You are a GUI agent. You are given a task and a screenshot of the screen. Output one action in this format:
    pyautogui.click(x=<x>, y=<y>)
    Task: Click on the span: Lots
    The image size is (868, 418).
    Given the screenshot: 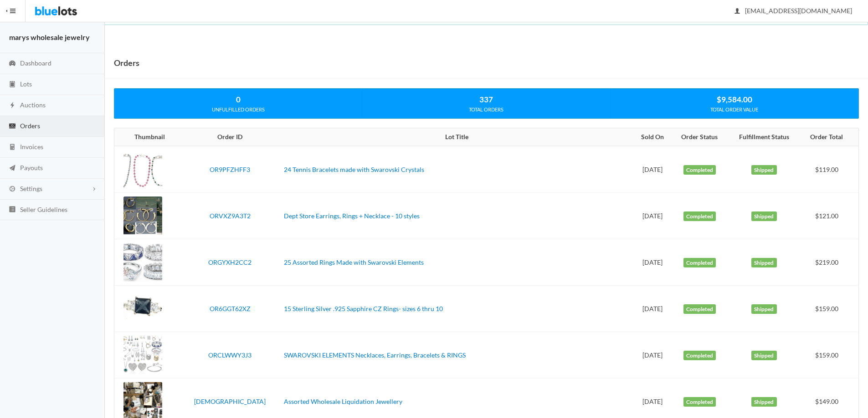 What is the action you would take?
    pyautogui.click(x=26, y=84)
    